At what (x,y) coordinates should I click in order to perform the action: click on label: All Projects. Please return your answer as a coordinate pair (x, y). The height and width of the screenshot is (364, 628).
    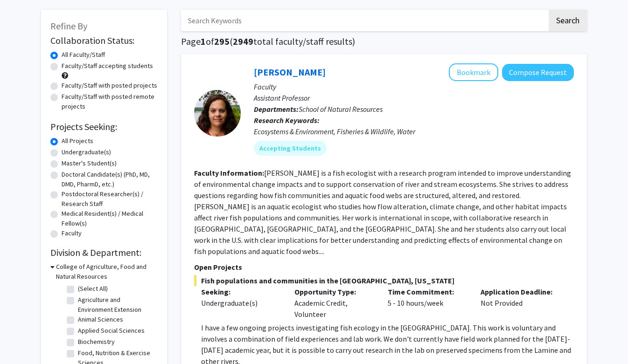
    Looking at the image, I should click on (78, 141).